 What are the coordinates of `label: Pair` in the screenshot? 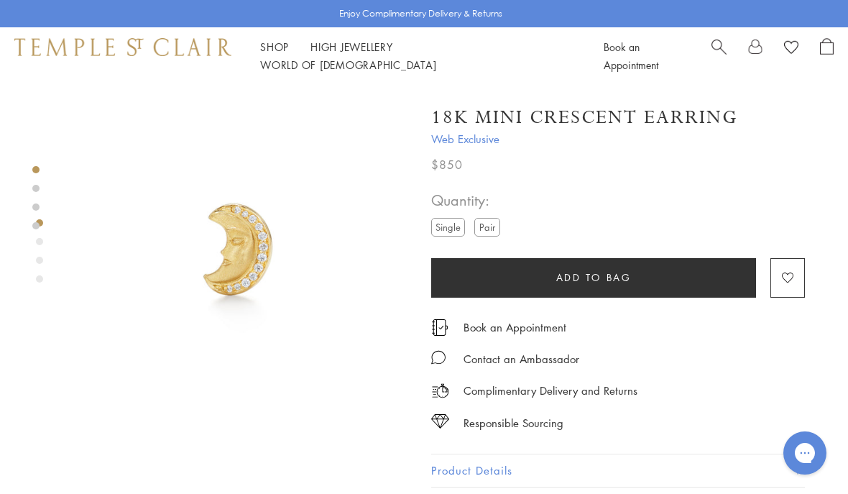 It's located at (487, 226).